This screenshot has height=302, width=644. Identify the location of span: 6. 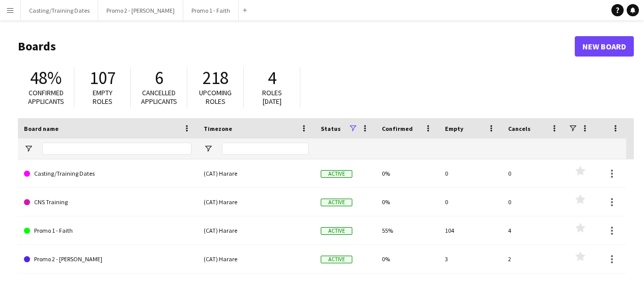
(158, 78).